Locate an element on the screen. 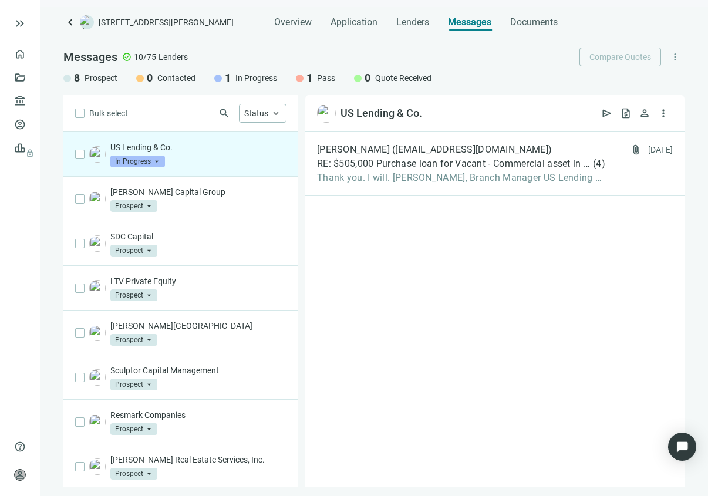 The image size is (708, 496). div: Westgate Capital Ventures is located at coordinates (80, 481).